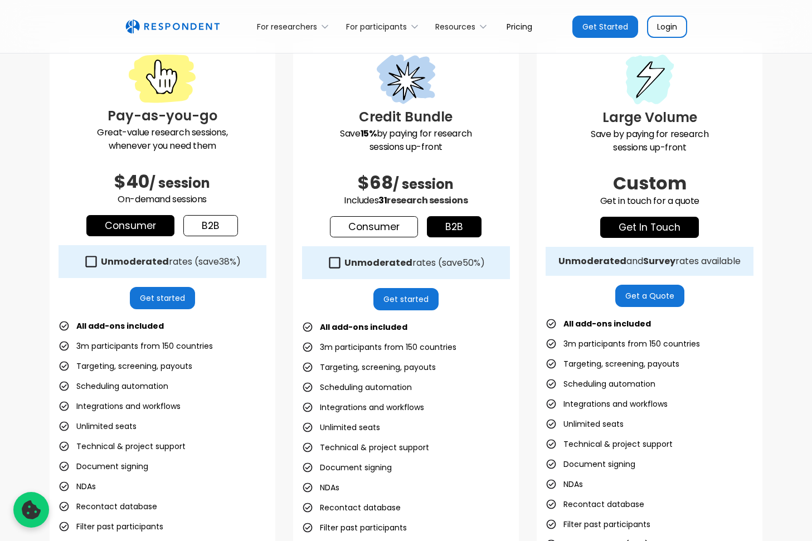  What do you see at coordinates (649, 201) in the screenshot?
I see `p: Get in touch for a quote` at bounding box center [649, 201].